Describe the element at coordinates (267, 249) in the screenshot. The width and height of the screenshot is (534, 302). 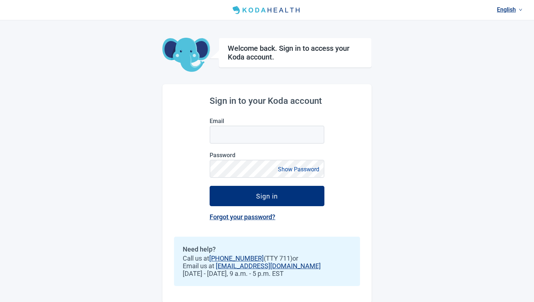
I see `h2: Need help?` at that location.